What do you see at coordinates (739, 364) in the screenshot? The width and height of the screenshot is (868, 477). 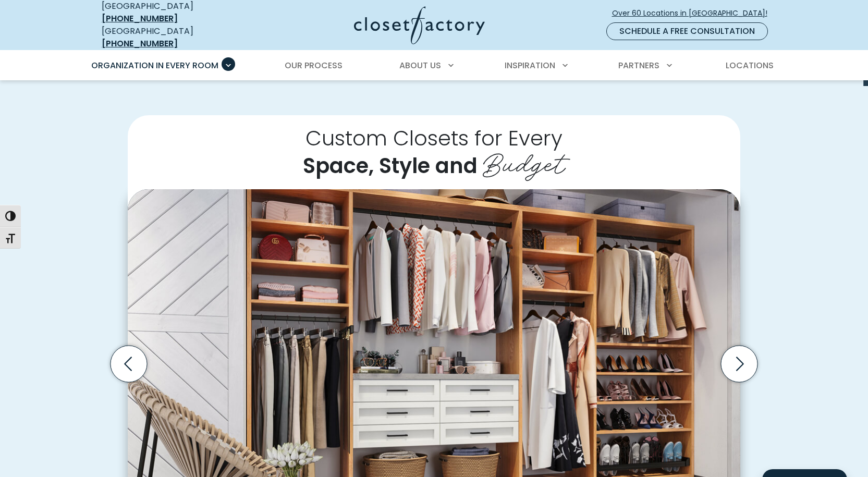 I see `button: Next slide` at bounding box center [739, 364].